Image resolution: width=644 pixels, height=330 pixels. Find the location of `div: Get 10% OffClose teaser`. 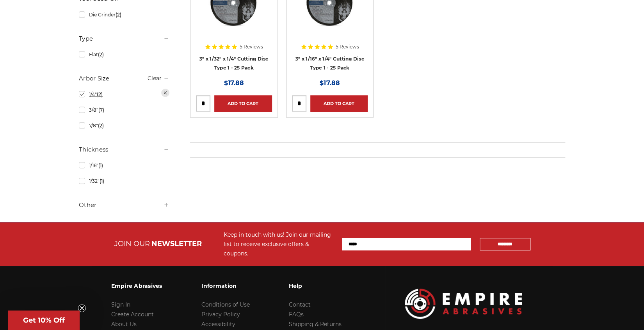

div: Get 10% OffClose teaser is located at coordinates (44, 320).